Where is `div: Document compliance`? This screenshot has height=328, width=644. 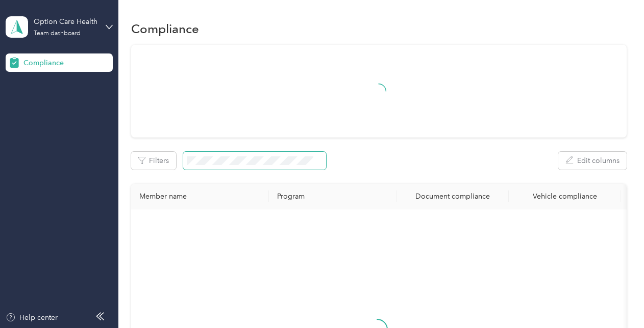
div: Document compliance is located at coordinates (453, 196).